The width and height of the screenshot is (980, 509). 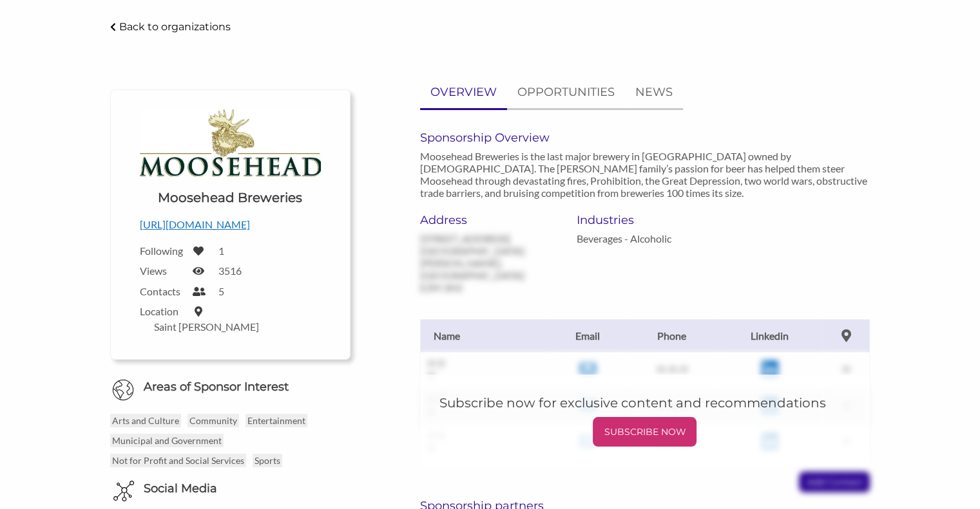 What do you see at coordinates (489, 220) in the screenshot?
I see `h6: Address` at bounding box center [489, 220].